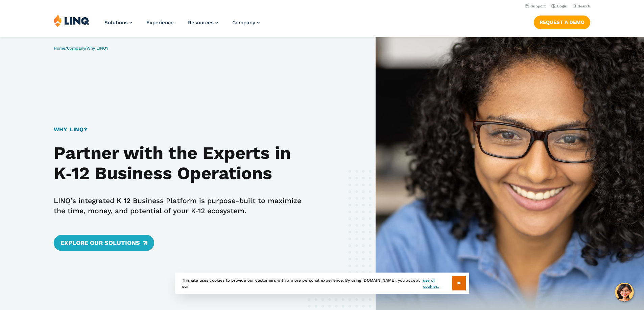 The image size is (644, 310). I want to click on button: Hello, have a question? Let’s chat., so click(624, 292).